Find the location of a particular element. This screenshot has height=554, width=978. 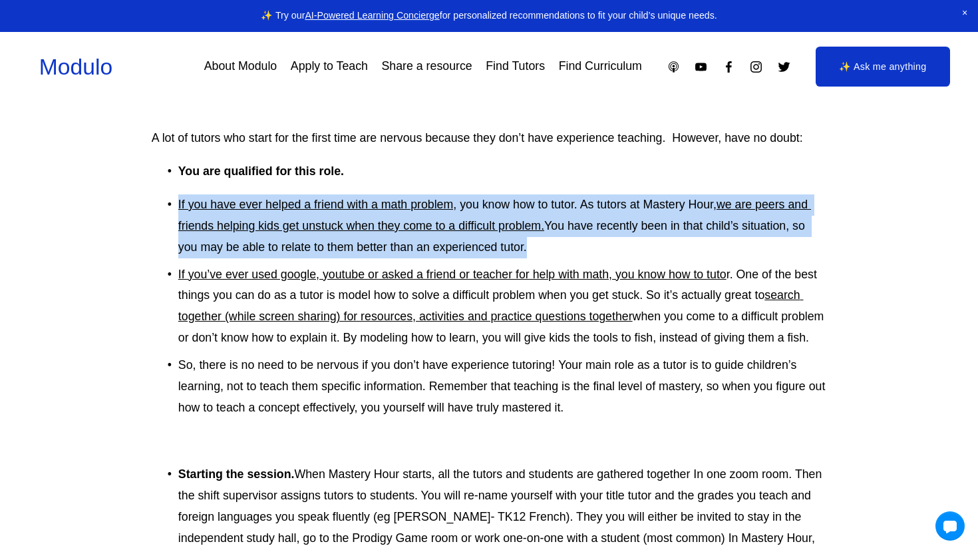

a: AI-Powered Learning Concierge is located at coordinates (372, 15).